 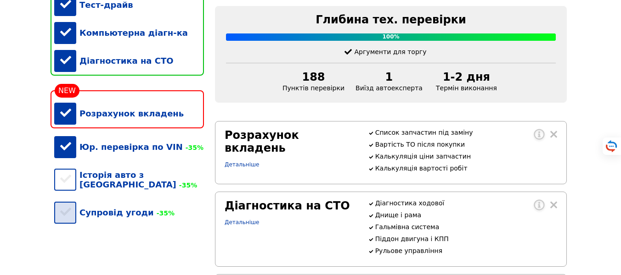 What do you see at coordinates (466, 203) in the screenshot?
I see `p: Діагностика ходової` at bounding box center [466, 203].